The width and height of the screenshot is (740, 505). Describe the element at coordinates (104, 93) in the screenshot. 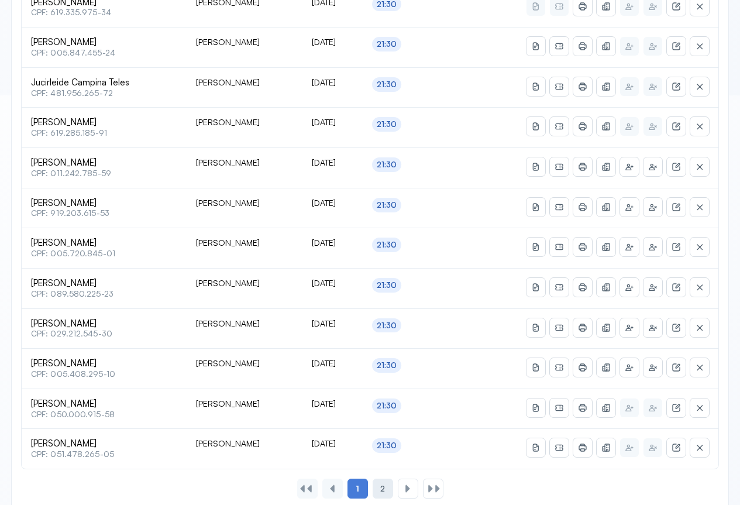

I see `span: CPF: 481.956.265-72` at that location.